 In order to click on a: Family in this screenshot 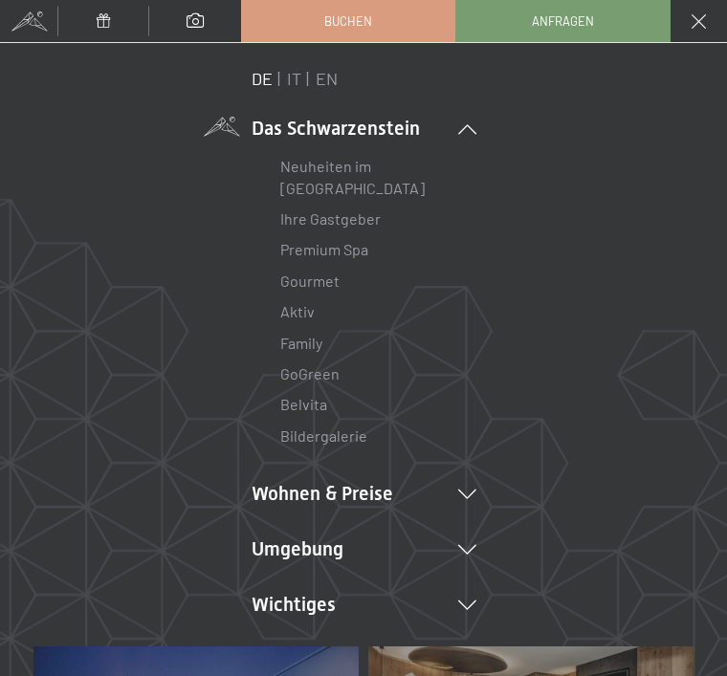, I will do `click(301, 343)`.